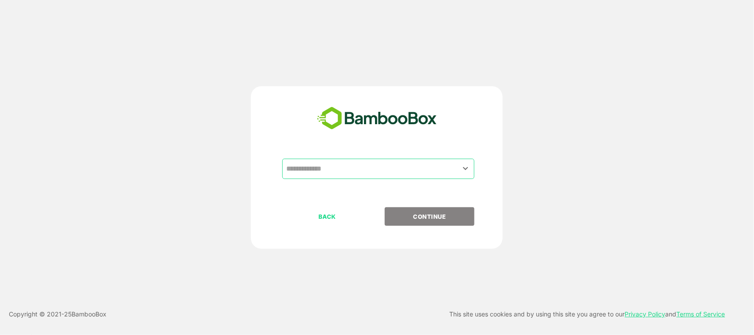  What do you see at coordinates (327, 216) in the screenshot?
I see `button: BACK` at bounding box center [327, 216].